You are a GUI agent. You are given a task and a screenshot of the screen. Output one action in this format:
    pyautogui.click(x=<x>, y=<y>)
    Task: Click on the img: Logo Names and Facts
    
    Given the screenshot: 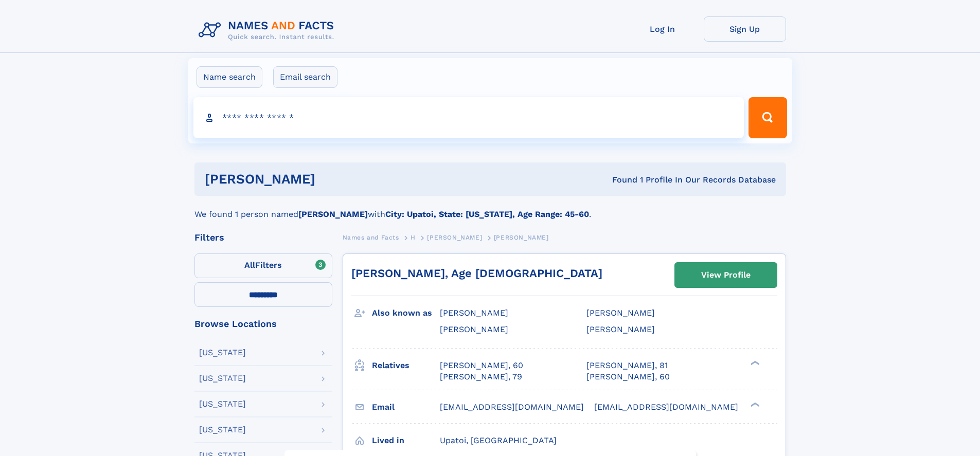 What is the action you would take?
    pyautogui.click(x=269, y=31)
    